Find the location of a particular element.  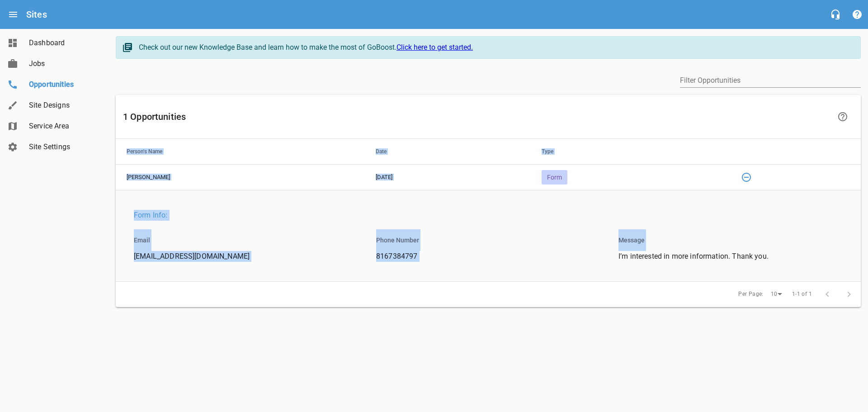

span: Site Designs is located at coordinates (63, 105).